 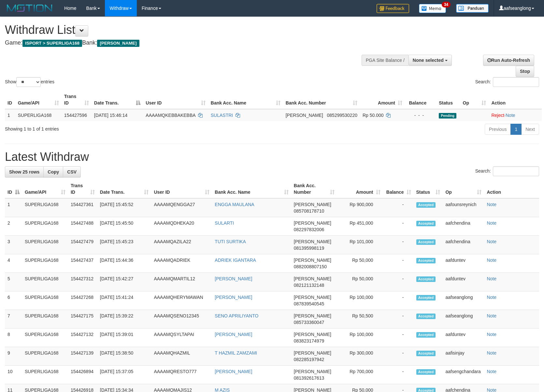 What do you see at coordinates (53, 172) in the screenshot?
I see `span: Copy` at bounding box center [53, 172].